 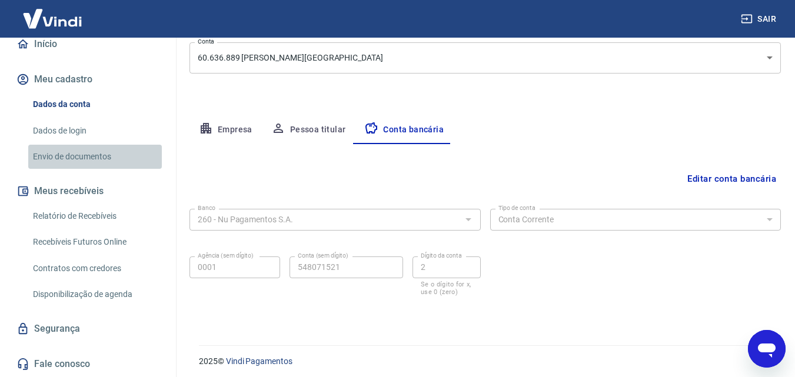 I want to click on label: Conta (sem dígito), so click(x=323, y=255).